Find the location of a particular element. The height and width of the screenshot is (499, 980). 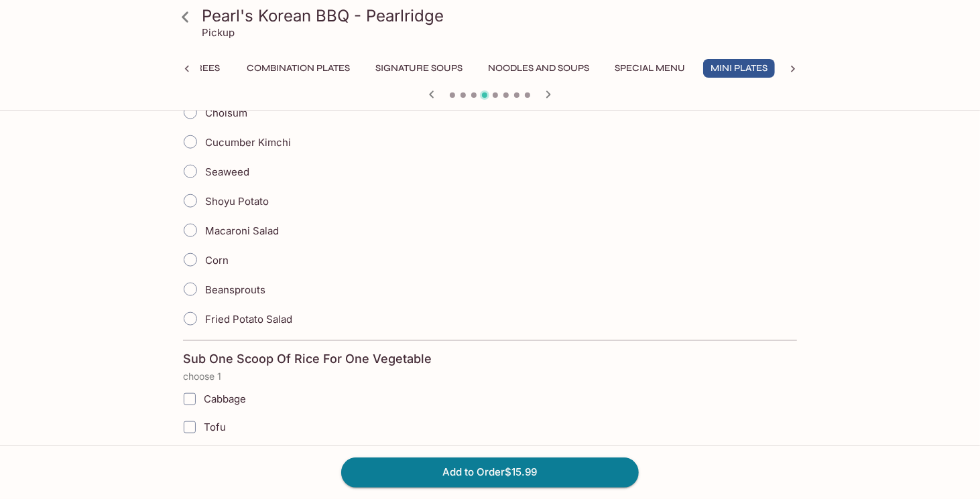

span: Seaweed is located at coordinates (227, 172).